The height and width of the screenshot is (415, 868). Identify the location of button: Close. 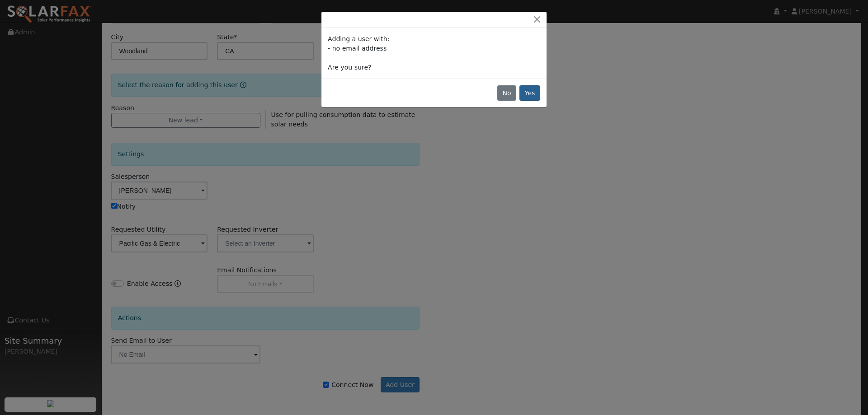
(537, 19).